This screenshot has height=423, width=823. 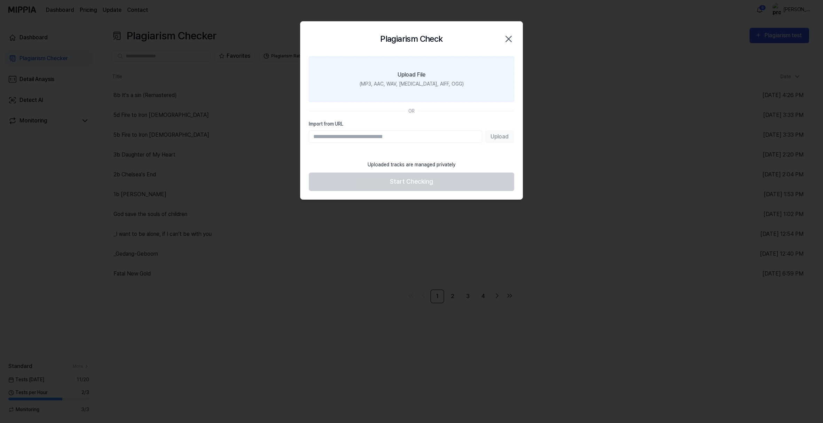 What do you see at coordinates (411, 39) in the screenshot?
I see `h2: Plagiarism Check` at bounding box center [411, 39].